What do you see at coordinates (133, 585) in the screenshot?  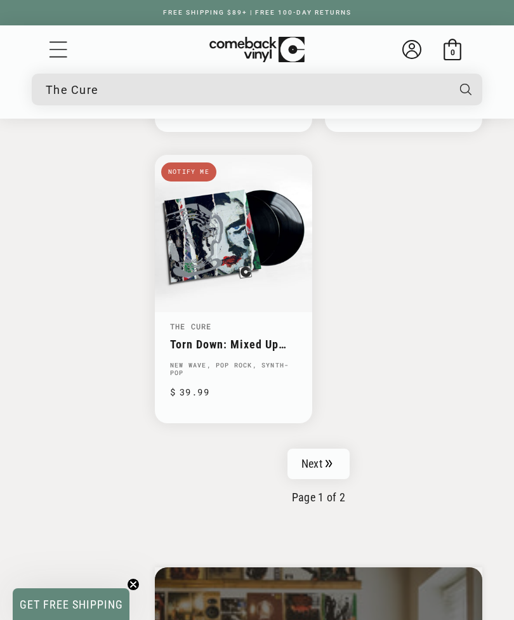 I see `button: Close teaser` at bounding box center [133, 585].